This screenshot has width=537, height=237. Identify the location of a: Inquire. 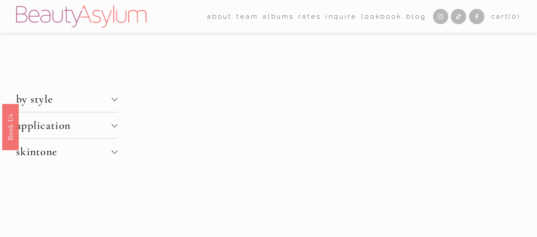
(341, 16).